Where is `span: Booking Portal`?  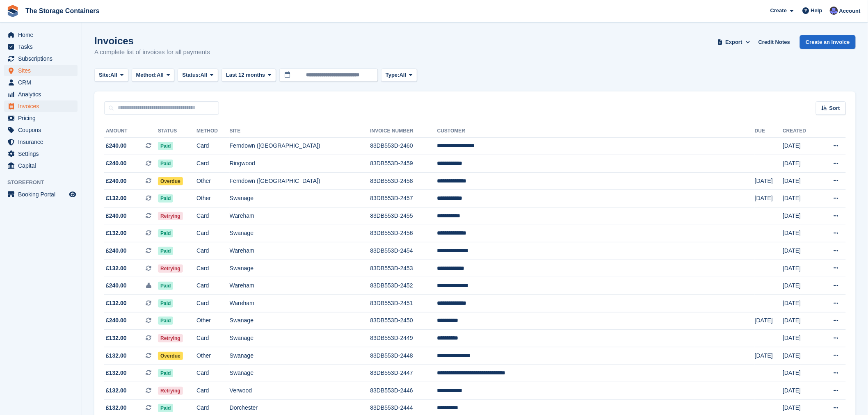 span: Booking Portal is located at coordinates (43, 195).